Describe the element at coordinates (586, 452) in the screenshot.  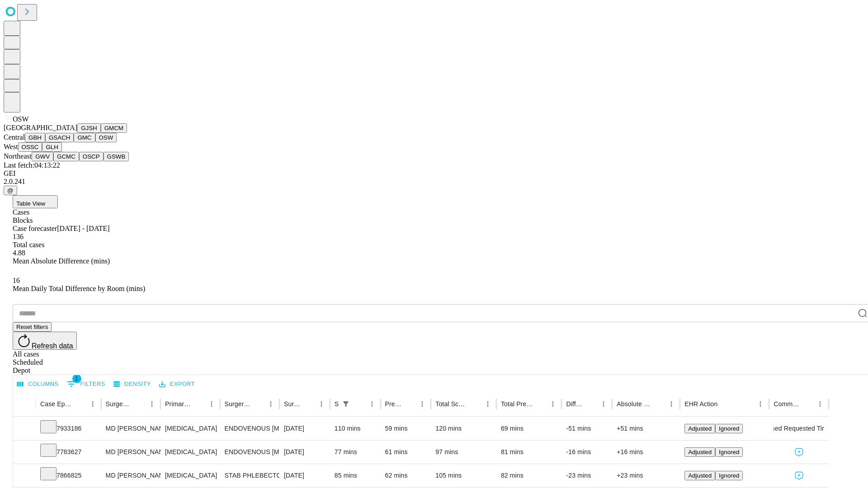
I see `div: -16 mins` at that location.